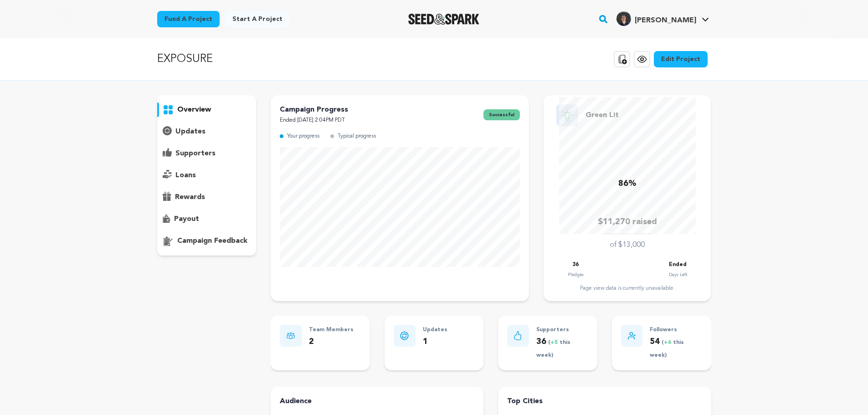 This screenshot has width=868, height=415. I want to click on h4: Audience, so click(377, 401).